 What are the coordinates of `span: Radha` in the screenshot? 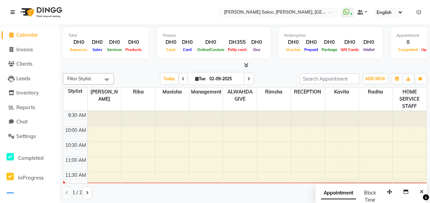 It's located at (375, 92).